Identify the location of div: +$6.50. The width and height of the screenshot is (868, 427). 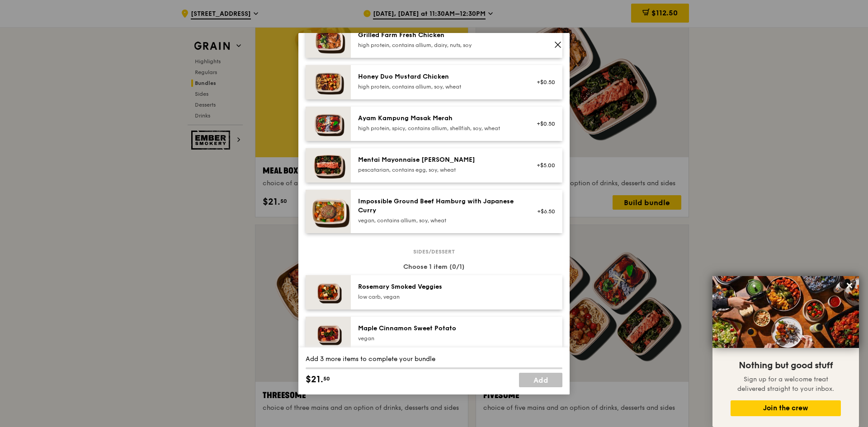
(543, 211).